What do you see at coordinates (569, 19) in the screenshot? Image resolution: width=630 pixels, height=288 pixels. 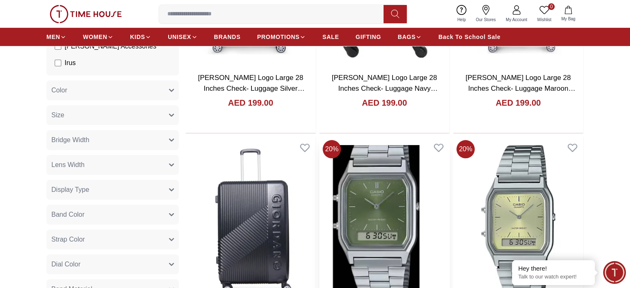 I see `span: My Bag` at bounding box center [569, 19].